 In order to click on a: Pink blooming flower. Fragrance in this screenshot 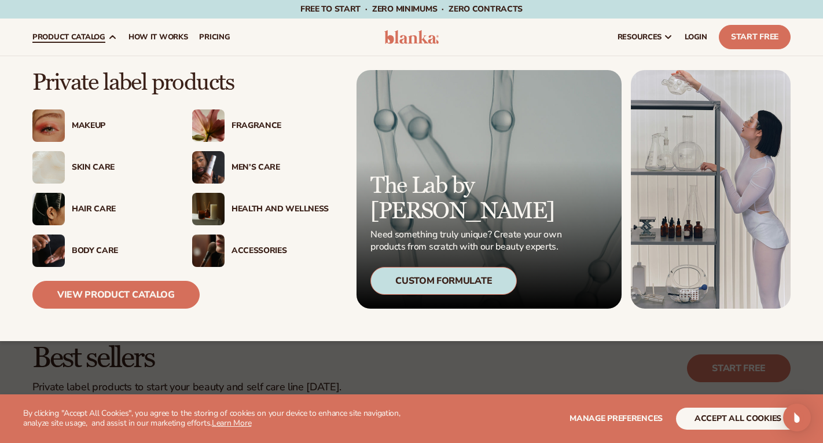, I will do `click(261, 126)`.